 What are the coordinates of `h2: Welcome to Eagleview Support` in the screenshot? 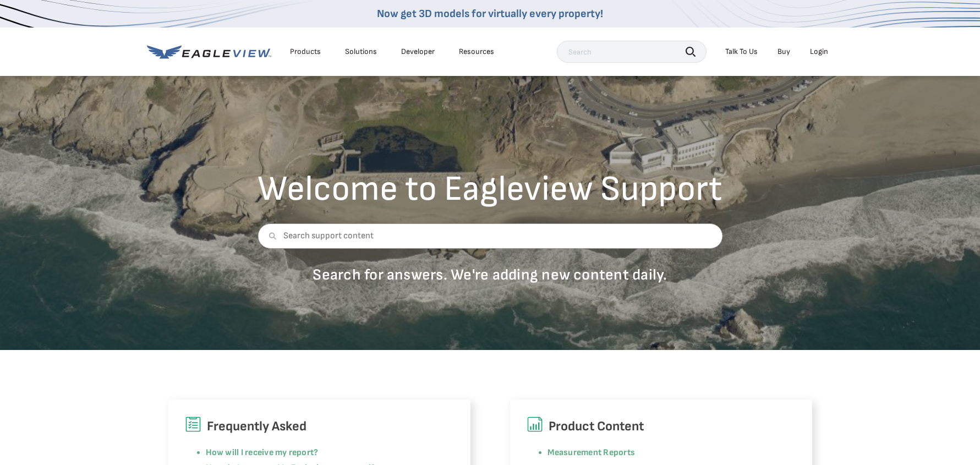 It's located at (490, 189).